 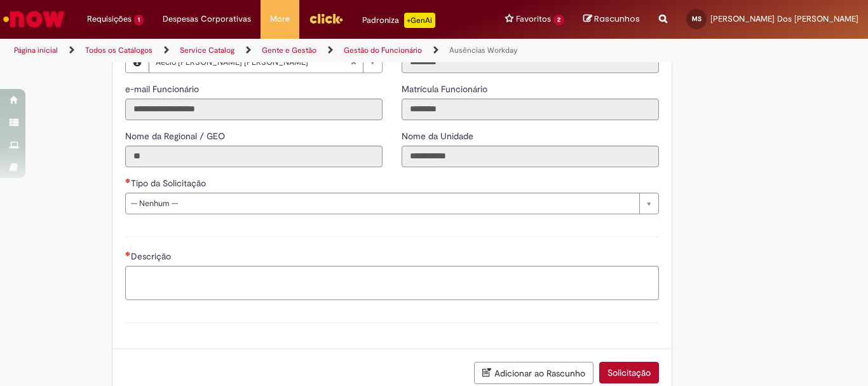 What do you see at coordinates (530, 156) in the screenshot?
I see `input: Nome da Unidade` at bounding box center [530, 156].